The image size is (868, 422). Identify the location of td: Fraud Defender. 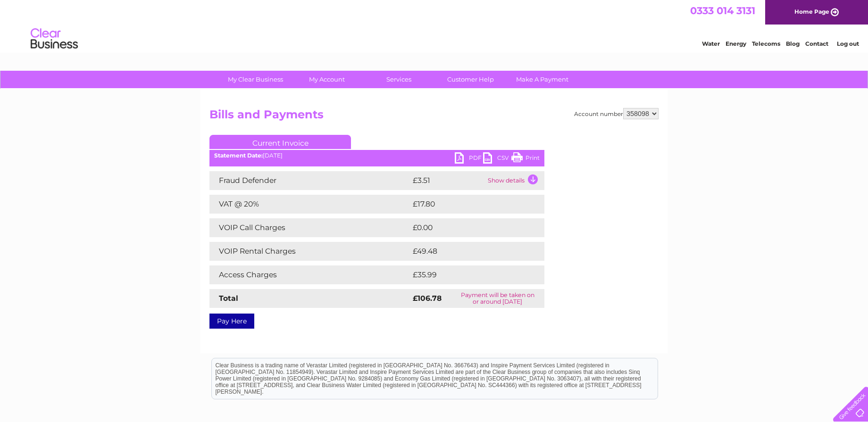
(310, 181).